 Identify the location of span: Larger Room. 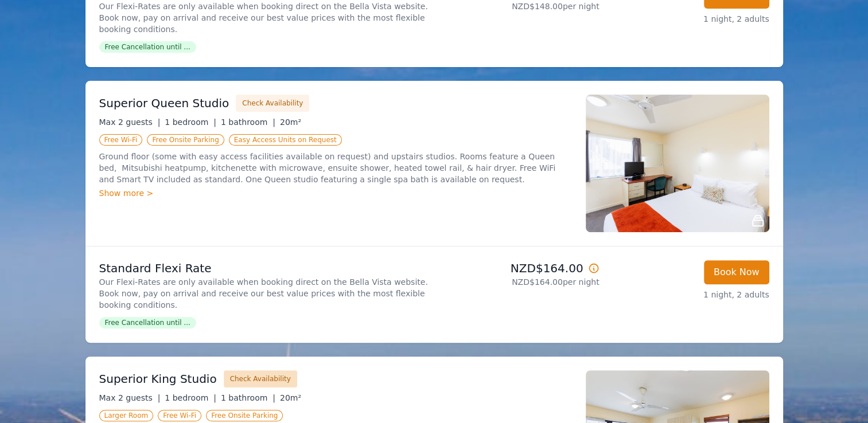
(126, 416).